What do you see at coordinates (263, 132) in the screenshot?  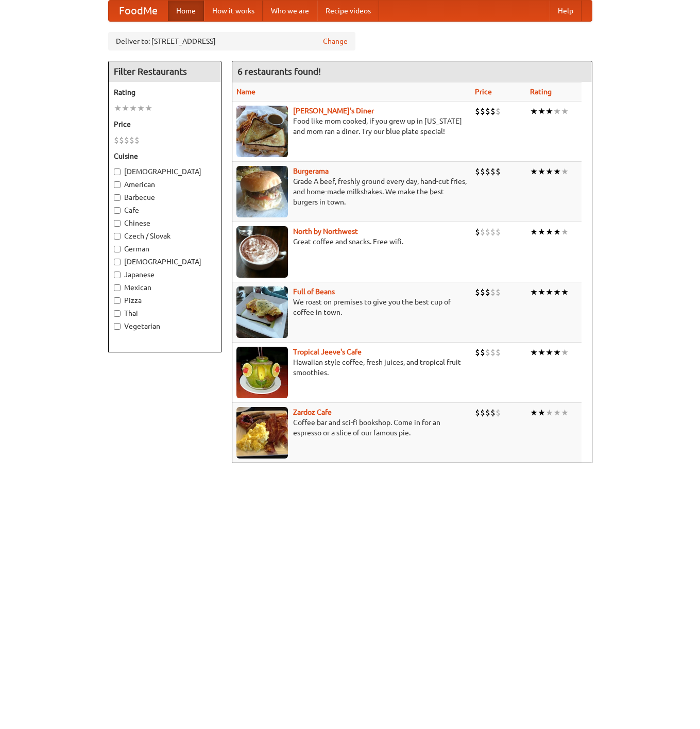 I see `img: sallys.jpg` at bounding box center [263, 132].